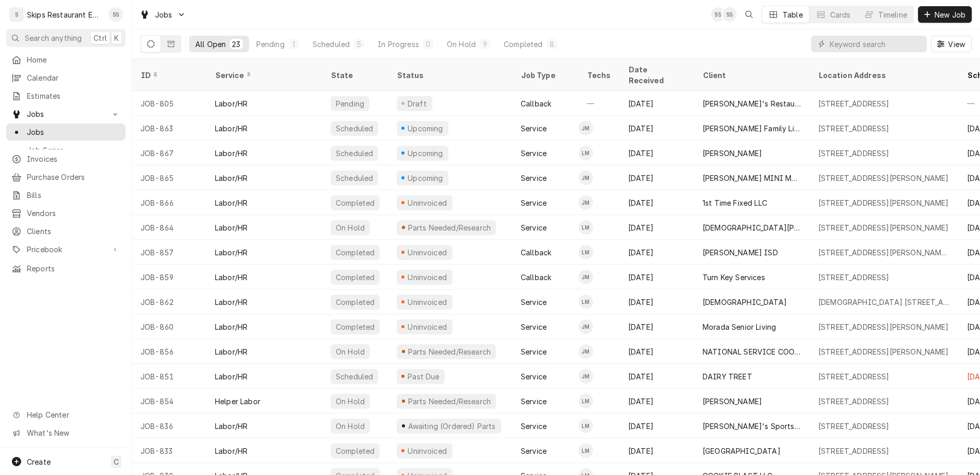 This screenshot has width=980, height=475. Describe the element at coordinates (169, 425) in the screenshot. I see `div: JOB-836` at that location.